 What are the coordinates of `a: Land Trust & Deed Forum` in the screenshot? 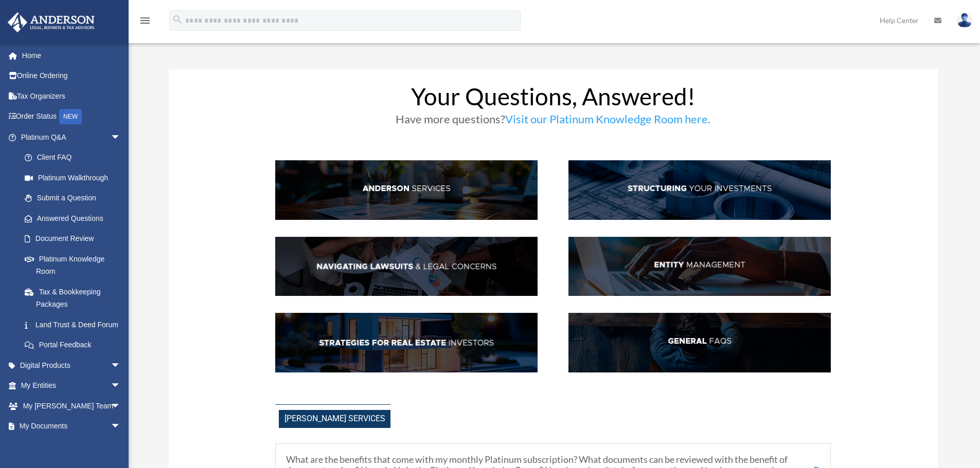 It's located at (75, 325).